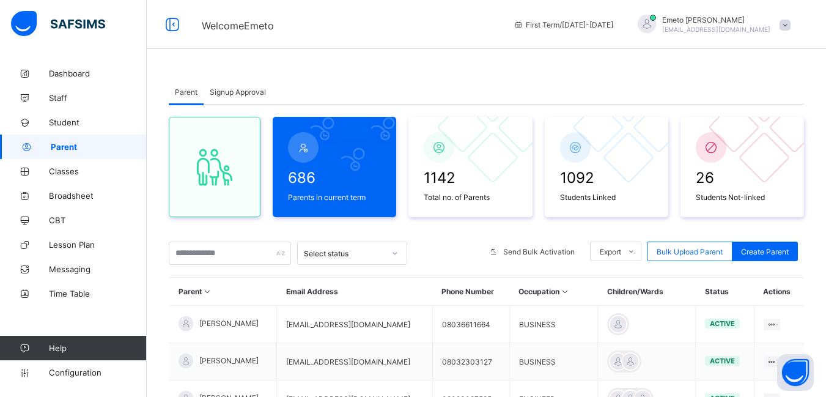 This screenshot has height=397, width=826. What do you see at coordinates (98, 294) in the screenshot?
I see `span: Time Table` at bounding box center [98, 294].